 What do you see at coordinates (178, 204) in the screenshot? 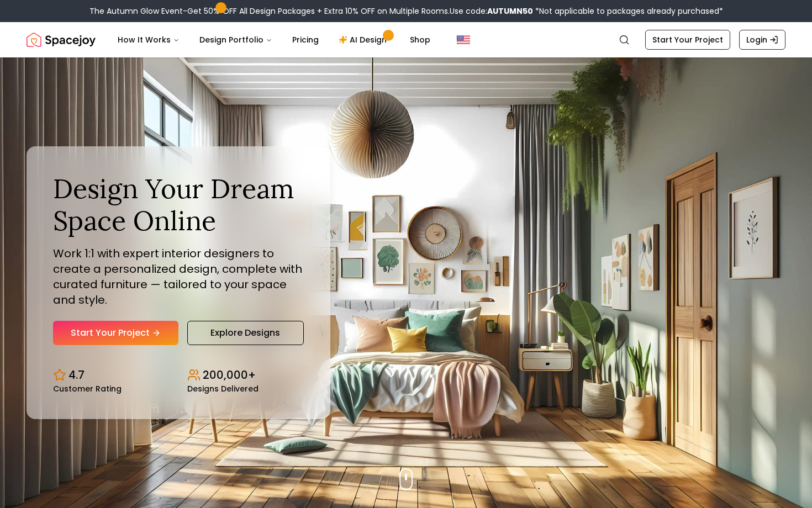
I see `h1: Design Your Dream Space Online` at bounding box center [178, 204].